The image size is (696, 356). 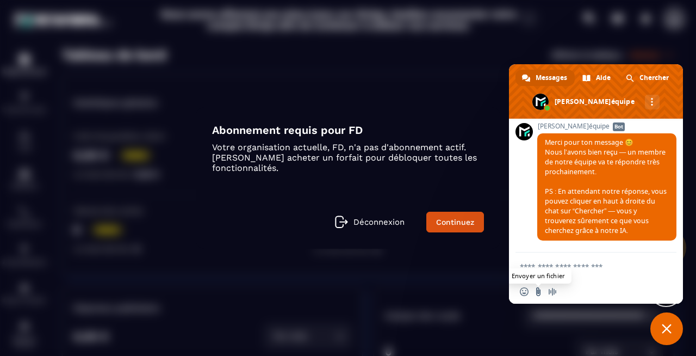 What do you see at coordinates (648, 78) in the screenshot?
I see `a: Chercher` at bounding box center [648, 78].